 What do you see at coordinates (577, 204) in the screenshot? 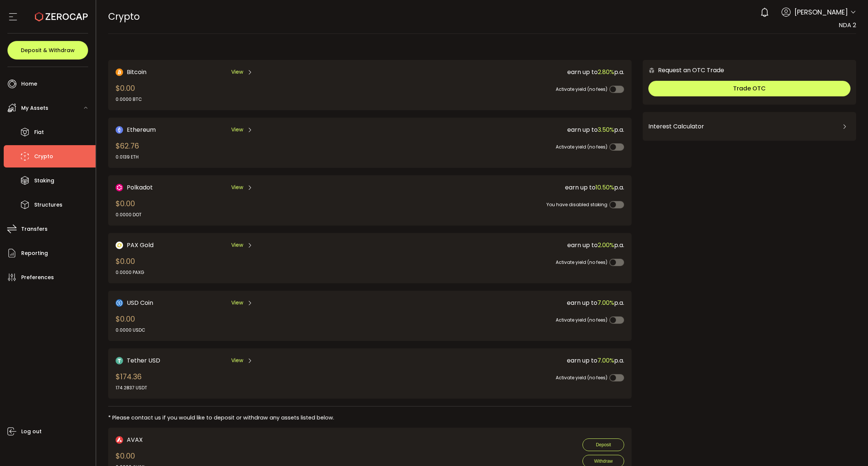
I see `span: You have disabled staking` at bounding box center [577, 204].